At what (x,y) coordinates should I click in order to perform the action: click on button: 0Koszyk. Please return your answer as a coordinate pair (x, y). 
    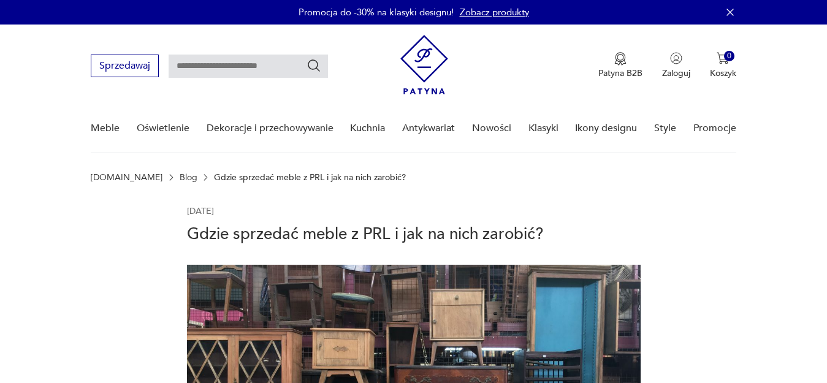
    Looking at the image, I should click on (723, 66).